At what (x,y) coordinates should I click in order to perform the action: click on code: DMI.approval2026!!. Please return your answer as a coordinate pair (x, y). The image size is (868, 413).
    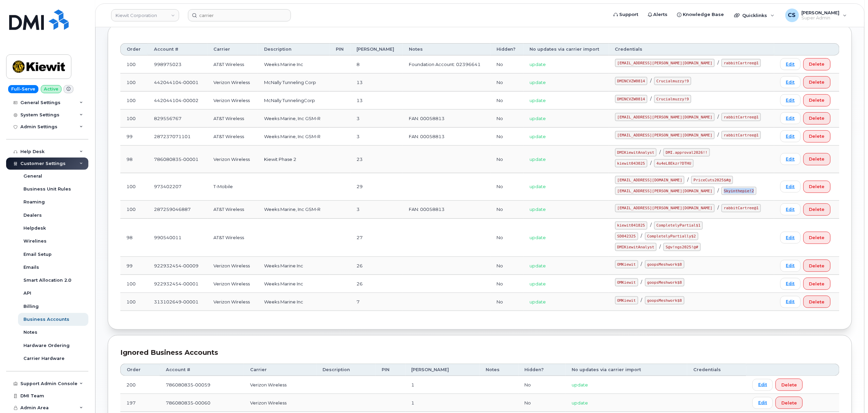
    Looking at the image, I should click on (686, 152).